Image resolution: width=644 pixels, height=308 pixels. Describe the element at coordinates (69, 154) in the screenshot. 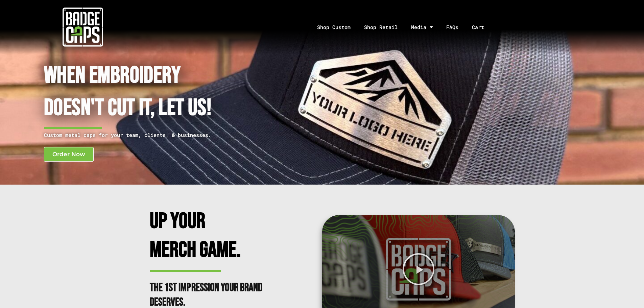

I see `a: Order Now` at that location.